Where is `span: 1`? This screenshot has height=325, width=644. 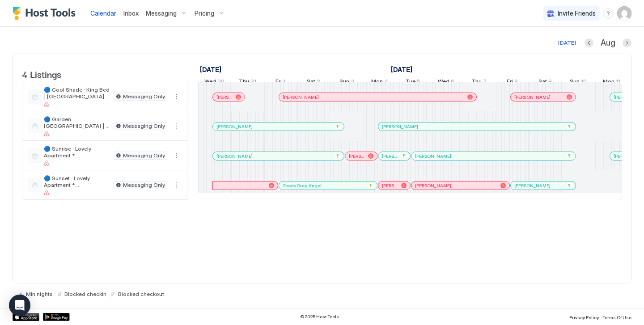 span: 1 is located at coordinates (284, 83).